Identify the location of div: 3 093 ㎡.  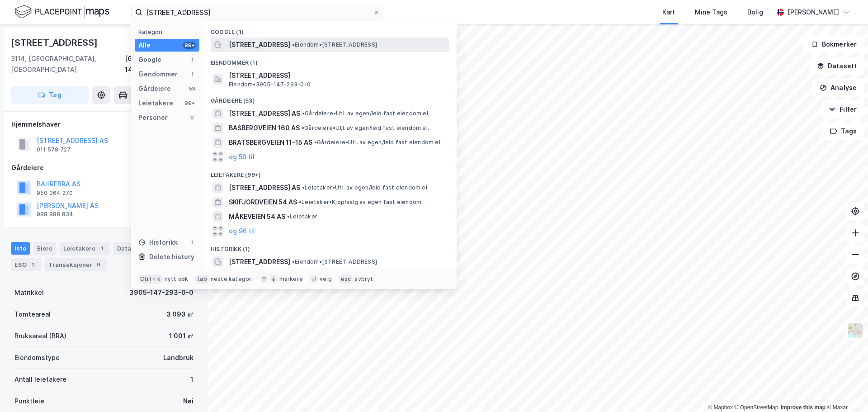
(180, 314).